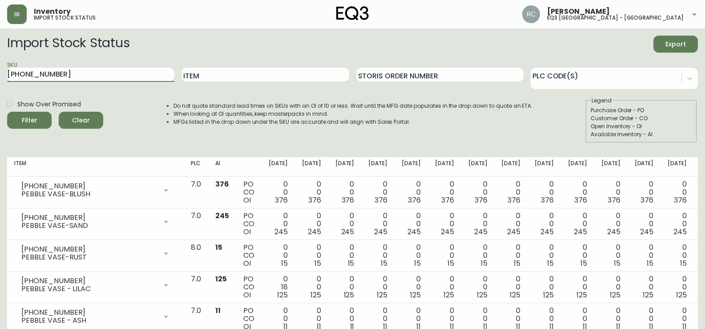 The height and width of the screenshot is (329, 705). What do you see at coordinates (49, 104) in the screenshot?
I see `span: Show Over Promised` at bounding box center [49, 104].